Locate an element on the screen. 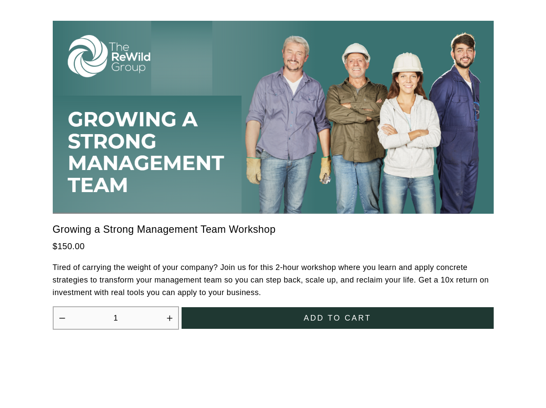  a: Growing a Strong Management Team Workshop is located at coordinates (164, 229).